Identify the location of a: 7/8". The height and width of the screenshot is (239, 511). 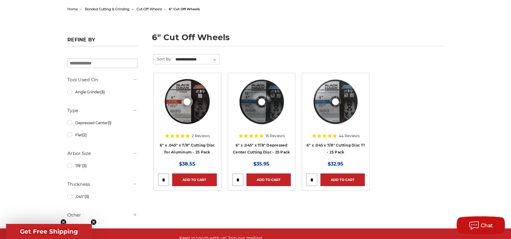
(102, 165).